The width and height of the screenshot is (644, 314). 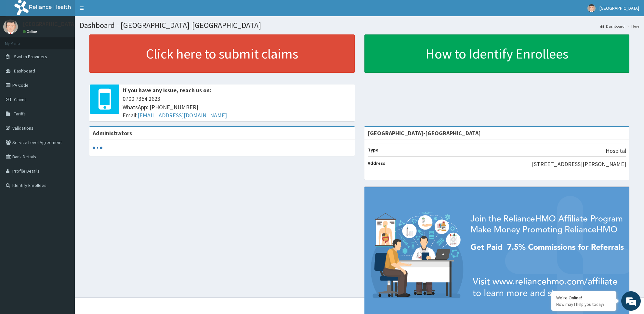 What do you see at coordinates (24, 71) in the screenshot?
I see `span: Dashboard` at bounding box center [24, 71].